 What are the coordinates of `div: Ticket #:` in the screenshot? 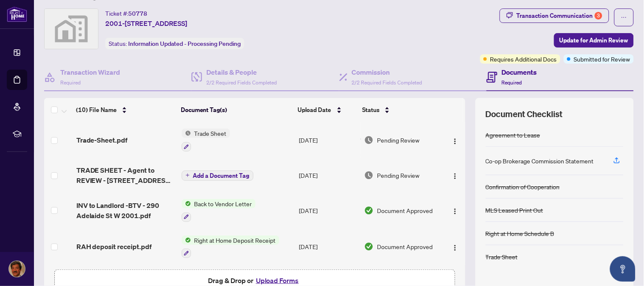 It's located at (126, 13).